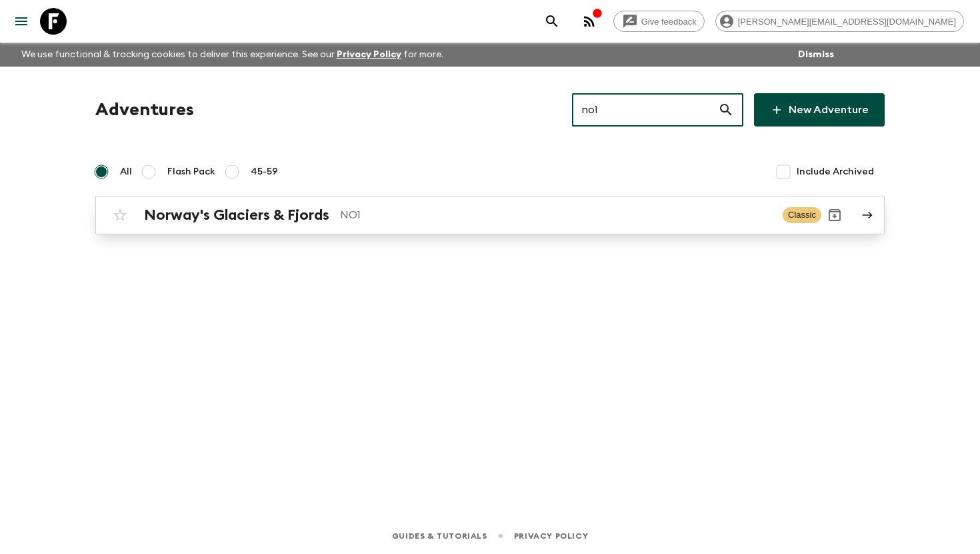  Describe the element at coordinates (126, 172) in the screenshot. I see `span: All` at that location.